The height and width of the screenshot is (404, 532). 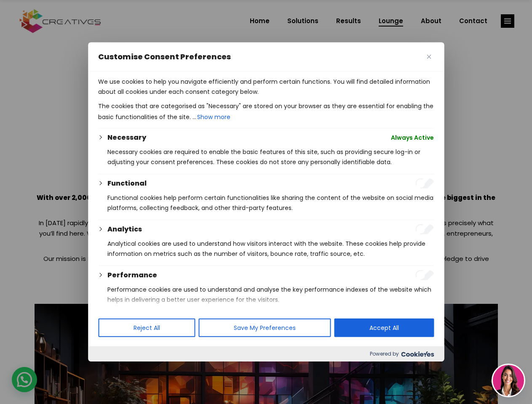 I want to click on span: Customise Consent Preferences, so click(x=164, y=57).